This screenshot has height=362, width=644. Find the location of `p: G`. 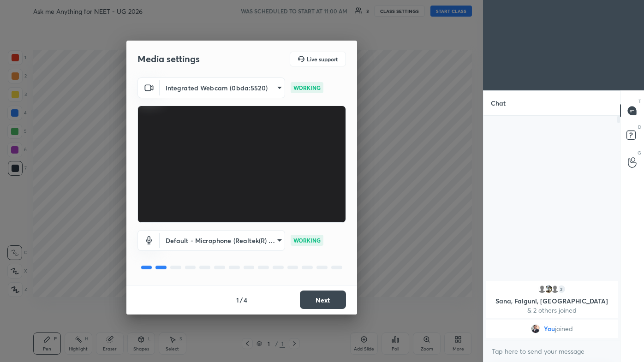

p: G is located at coordinates (639, 153).